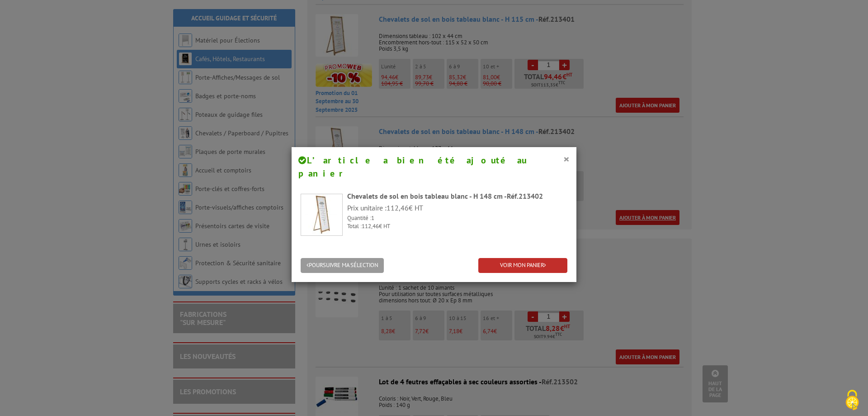  Describe the element at coordinates (523, 266) in the screenshot. I see `a: VOIR MON PANIER` at that location.